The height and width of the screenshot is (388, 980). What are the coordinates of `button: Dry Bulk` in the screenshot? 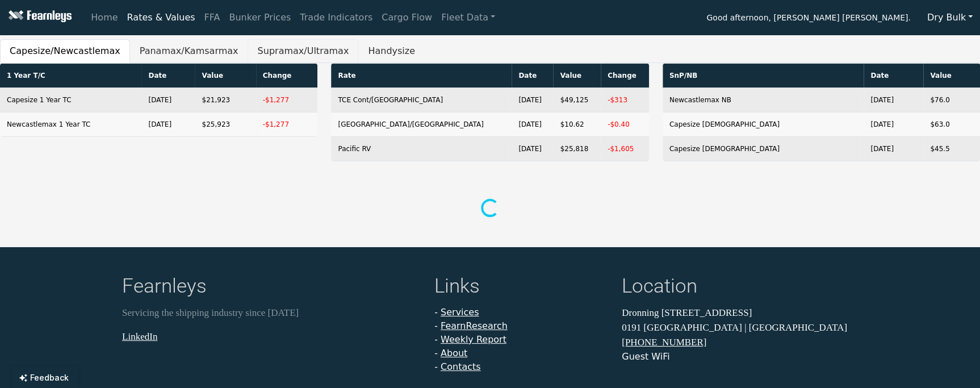 It's located at (950, 18).